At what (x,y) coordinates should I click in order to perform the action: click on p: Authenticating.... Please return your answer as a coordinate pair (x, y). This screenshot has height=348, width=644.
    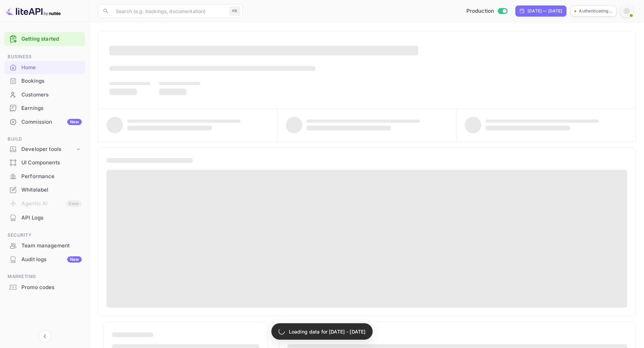
    Looking at the image, I should click on (596, 11).